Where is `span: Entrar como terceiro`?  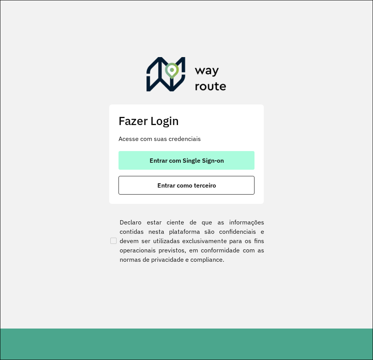 span: Entrar como terceiro is located at coordinates (186, 185).